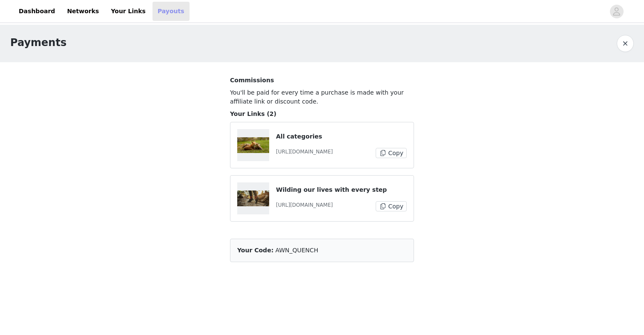  I want to click on img: All categories, so click(253, 145).